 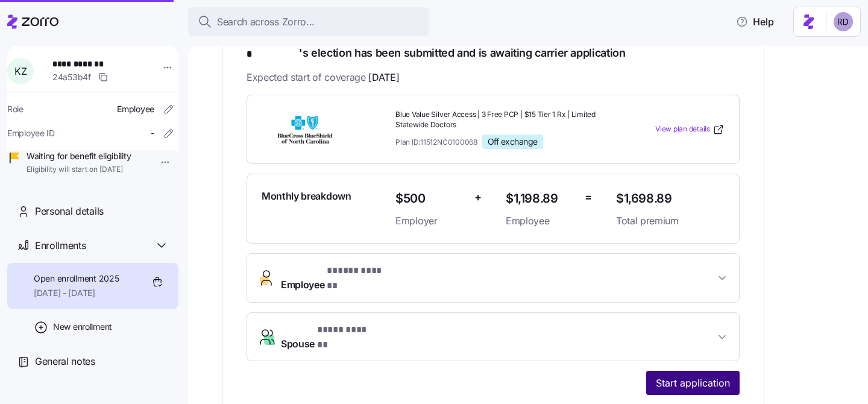 I want to click on span: Employer, so click(x=430, y=221).